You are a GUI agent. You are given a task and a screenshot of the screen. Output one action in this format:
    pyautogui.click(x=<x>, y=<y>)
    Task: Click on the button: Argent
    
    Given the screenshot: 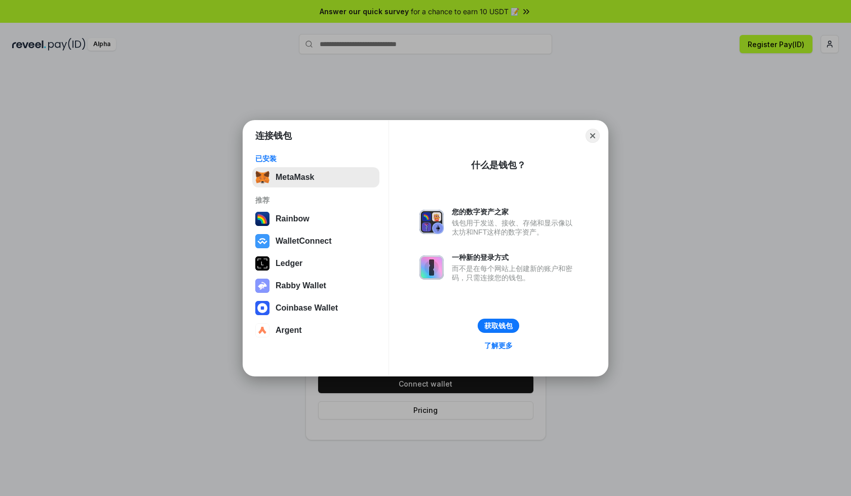 What is the action you would take?
    pyautogui.click(x=315, y=330)
    